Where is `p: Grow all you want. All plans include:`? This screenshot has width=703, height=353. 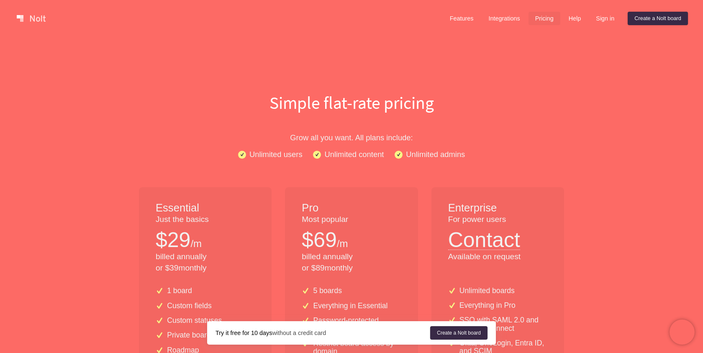 p: Grow all you want. All plans include: is located at coordinates (352, 137).